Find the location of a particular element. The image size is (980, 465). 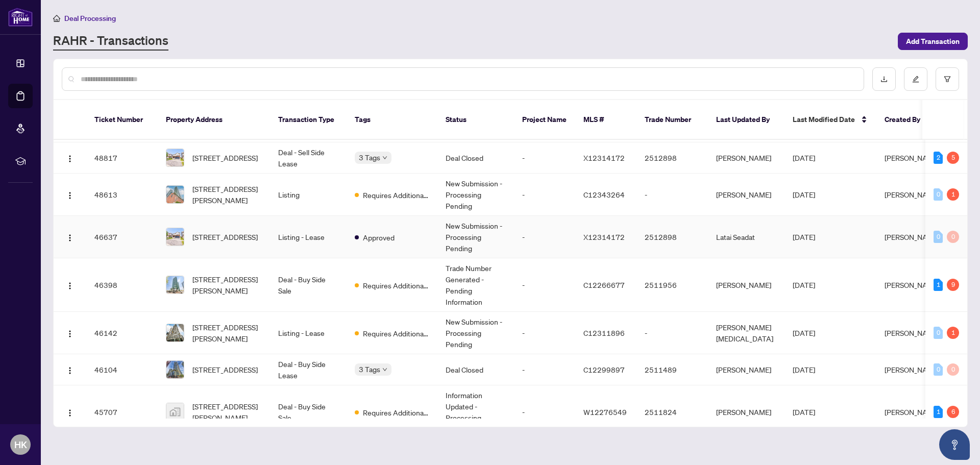

span: C12299897 is located at coordinates (604, 369).